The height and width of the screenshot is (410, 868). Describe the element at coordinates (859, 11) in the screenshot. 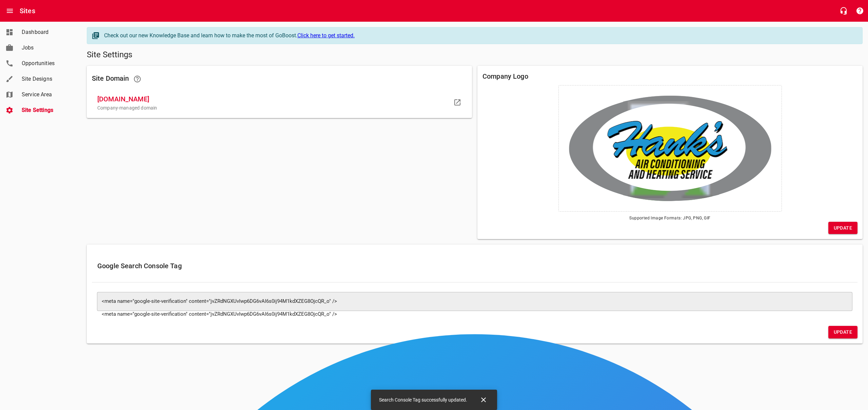

I see `button: Support Portal` at that location.